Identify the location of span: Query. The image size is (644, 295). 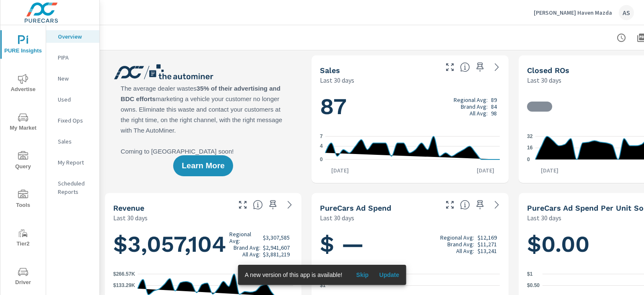
(23, 161).